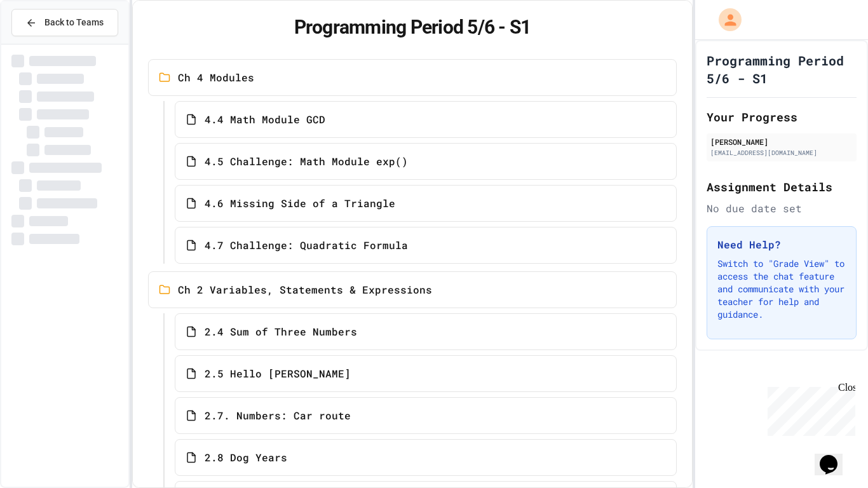 The width and height of the screenshot is (868, 488). Describe the element at coordinates (216, 77) in the screenshot. I see `span: Ch 4 Modules` at that location.